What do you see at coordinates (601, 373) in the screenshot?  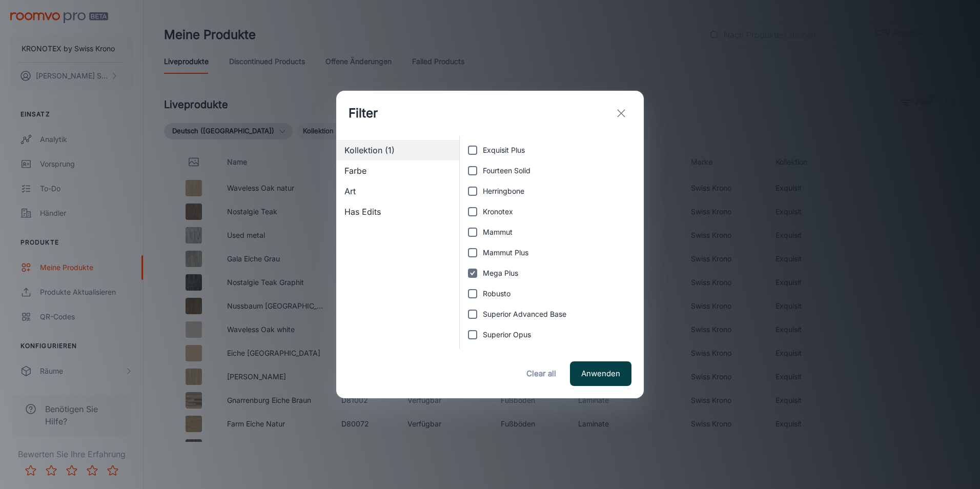 I see `button: Anwenden` at bounding box center [601, 373].